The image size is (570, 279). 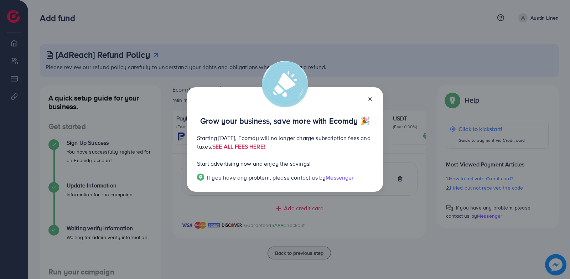 What do you see at coordinates (339, 177) in the screenshot?
I see `span: Messenger` at bounding box center [339, 177].